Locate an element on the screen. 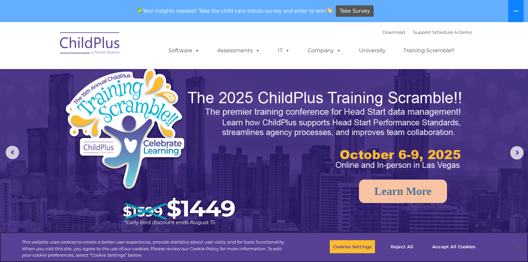  a: IT is located at coordinates (284, 51).